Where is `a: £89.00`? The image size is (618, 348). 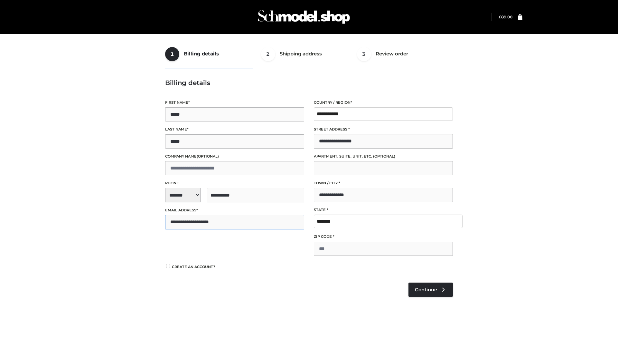 a: £89.00 is located at coordinates (506, 17).